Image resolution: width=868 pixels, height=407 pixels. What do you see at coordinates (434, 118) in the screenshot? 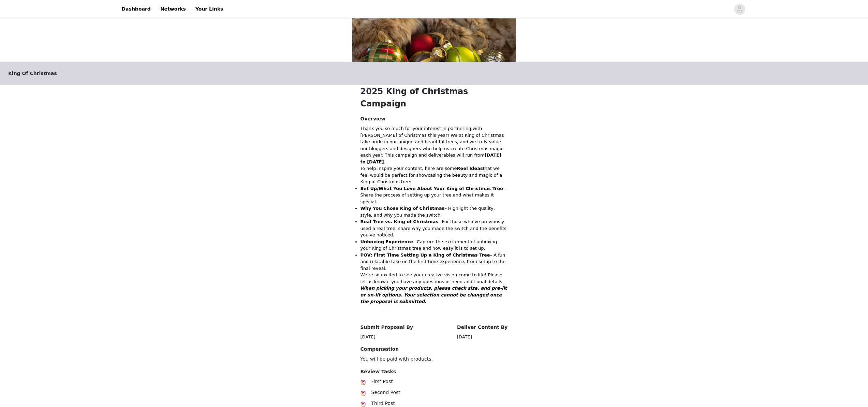
I see `h4: Overview` at bounding box center [434, 118].